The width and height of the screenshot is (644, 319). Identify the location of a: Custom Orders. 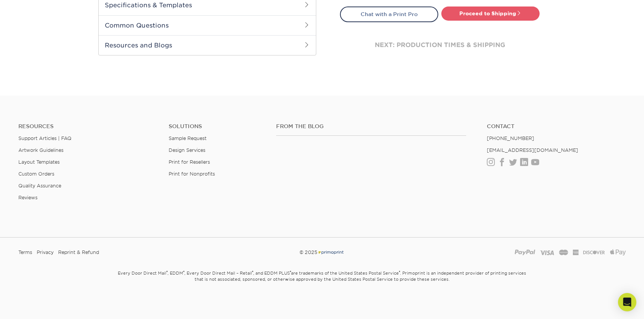
(36, 174).